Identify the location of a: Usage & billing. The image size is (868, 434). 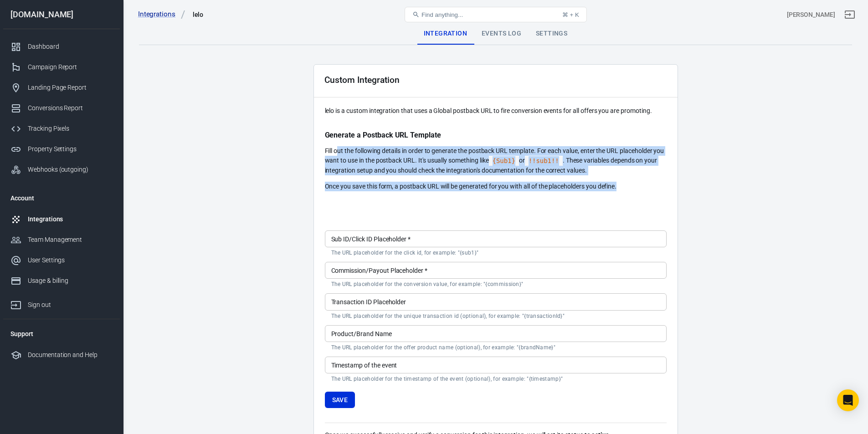
(62, 281).